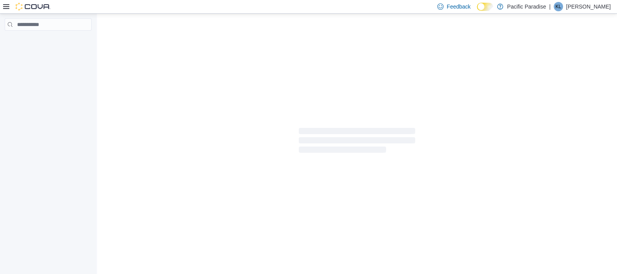 This screenshot has width=617, height=274. Describe the element at coordinates (485, 7) in the screenshot. I see `input: Dark Mode` at that location.